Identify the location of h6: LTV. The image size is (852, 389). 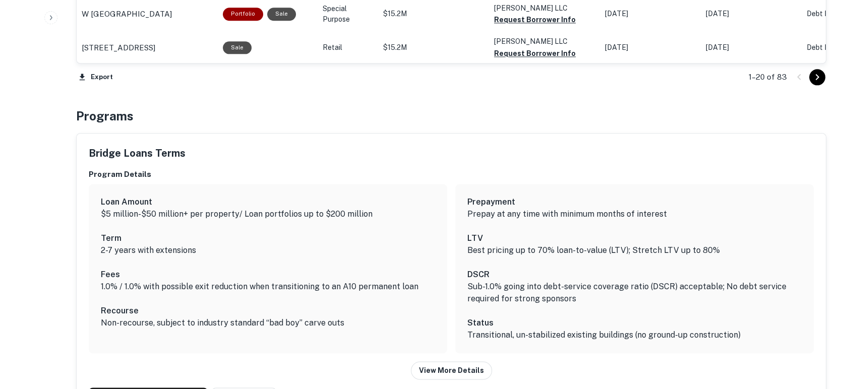
(635, 239).